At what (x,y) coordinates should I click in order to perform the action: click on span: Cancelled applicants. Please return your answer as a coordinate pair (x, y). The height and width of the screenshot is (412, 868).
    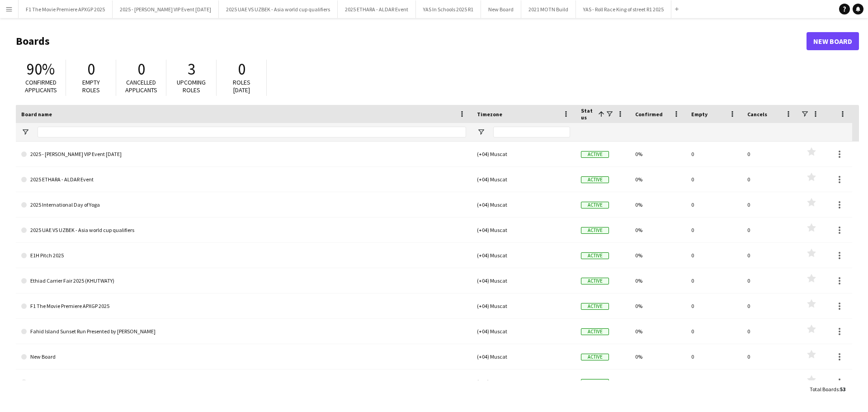
    Looking at the image, I should click on (141, 86).